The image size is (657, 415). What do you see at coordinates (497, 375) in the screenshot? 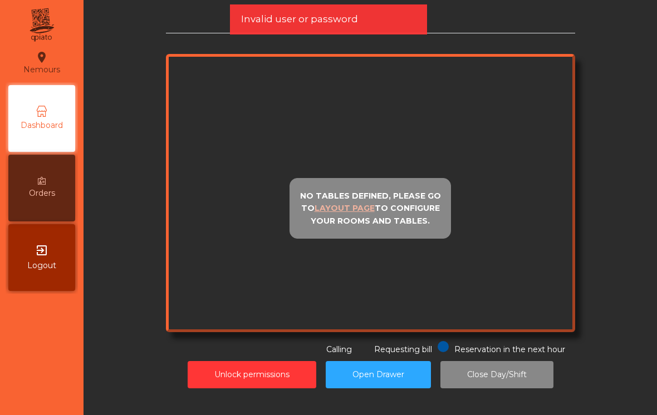
I see `button: Close Day/Shift` at bounding box center [497, 375].